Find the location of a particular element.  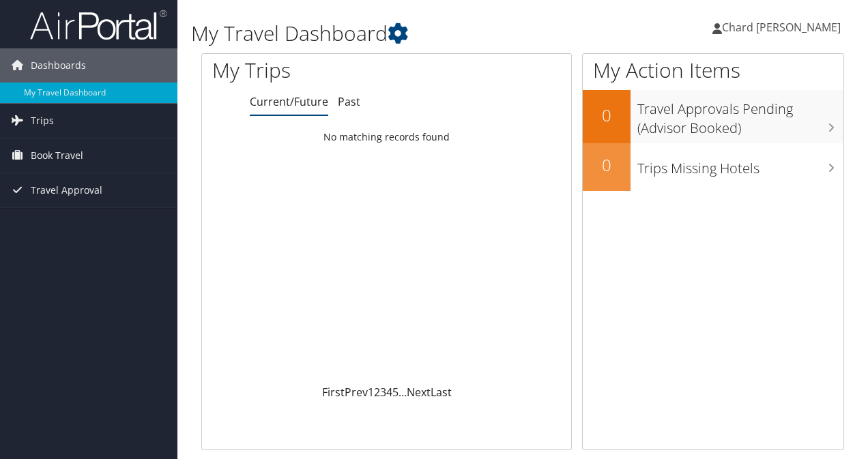

a: 0Travel Approvals Pending (Advisor Booked) is located at coordinates (713, 116).